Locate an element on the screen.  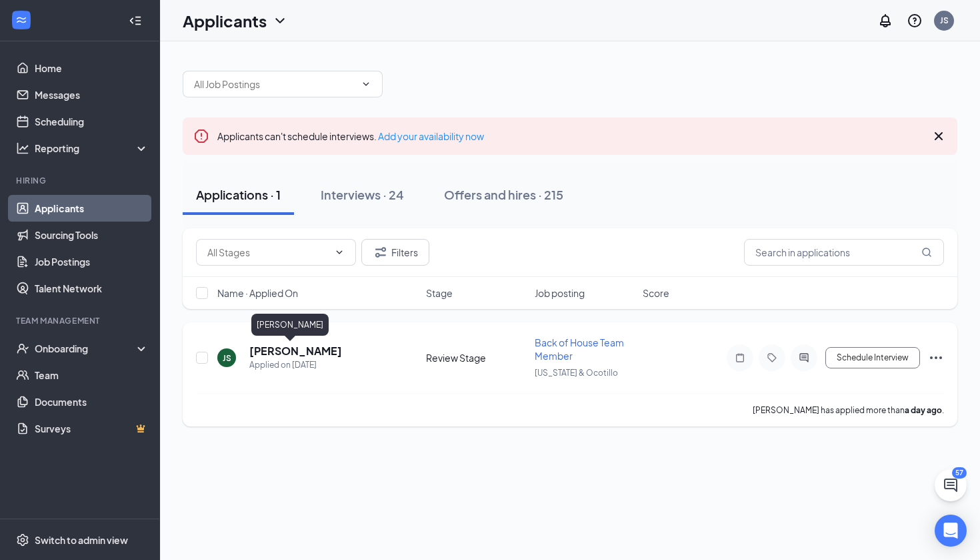
div: Onboarding is located at coordinates (86, 348).